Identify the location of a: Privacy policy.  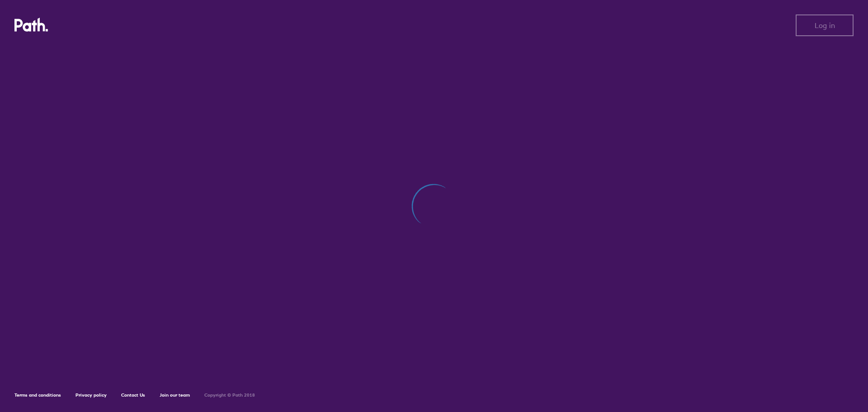
(91, 395).